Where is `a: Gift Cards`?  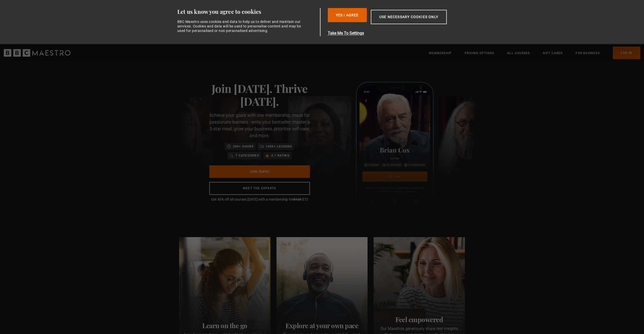 a: Gift Cards is located at coordinates (553, 53).